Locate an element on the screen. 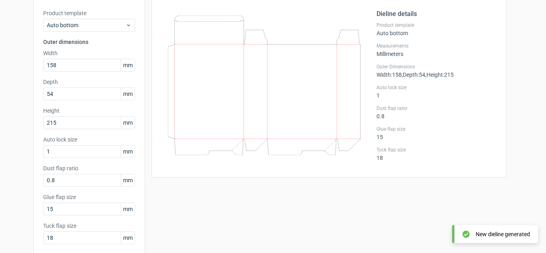 The width and height of the screenshot is (546, 253). div: Auto bottom is located at coordinates (437, 29).